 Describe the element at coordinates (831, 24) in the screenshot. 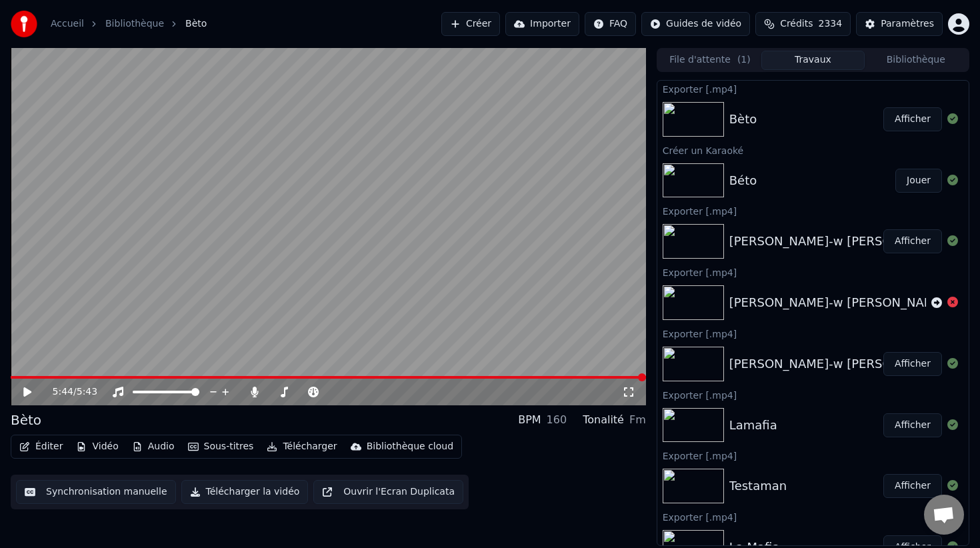

I see `span: 2334` at that location.